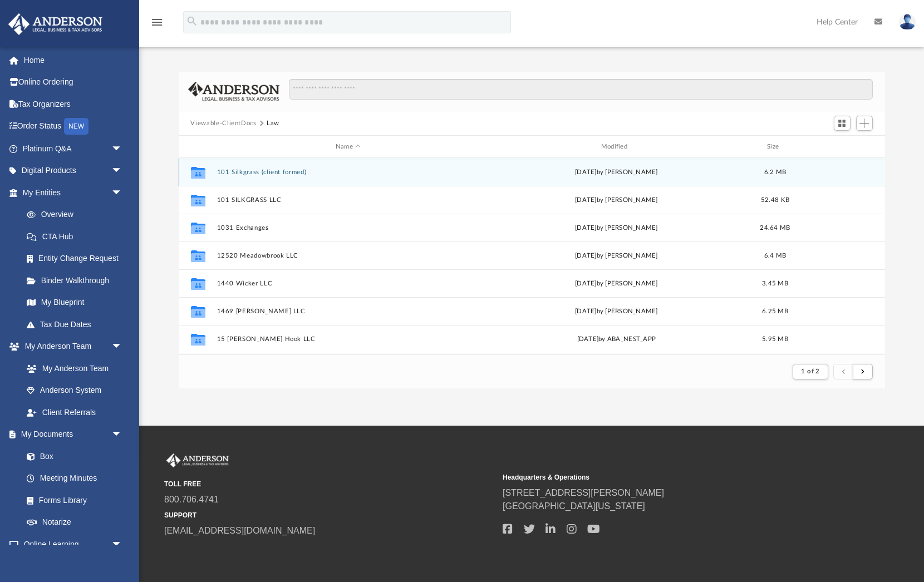  What do you see at coordinates (75, 412) in the screenshot?
I see `a: Client Referrals` at bounding box center [75, 412].